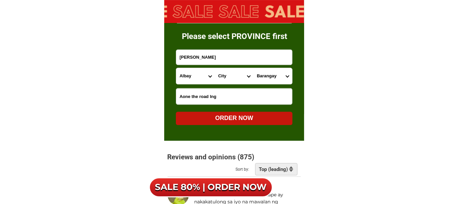 This screenshot has height=204, width=468. I want to click on select: Select commune, so click(273, 76).